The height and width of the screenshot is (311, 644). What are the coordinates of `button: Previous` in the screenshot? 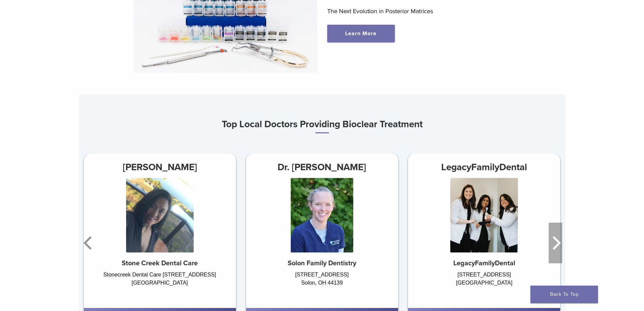 It's located at (89, 243).